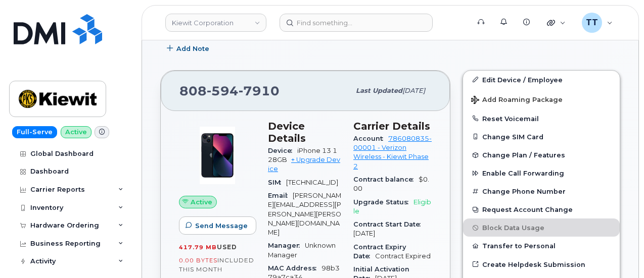 The width and height of the screenshot is (644, 278). I want to click on span: Email, so click(280, 195).